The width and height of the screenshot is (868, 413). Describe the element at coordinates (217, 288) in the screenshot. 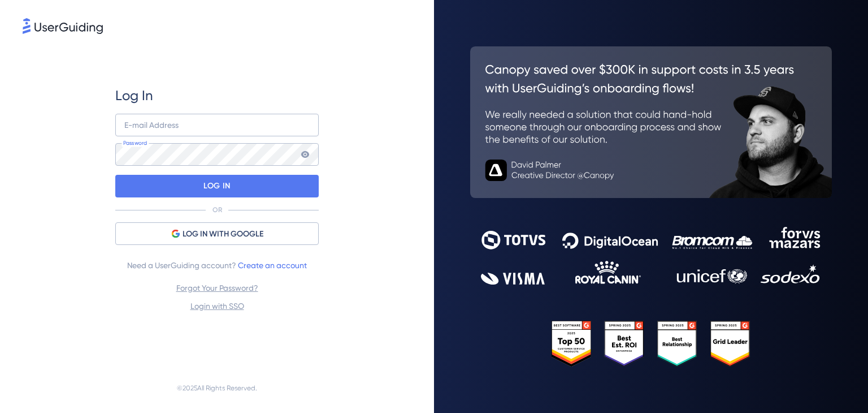

I see `a: Forgot Your Password?` at that location.